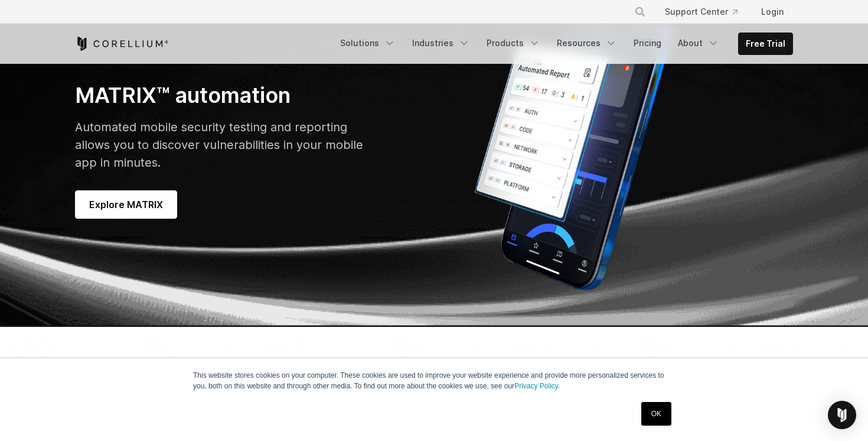 Image resolution: width=868 pixels, height=441 pixels. Describe the element at coordinates (573, 151) in the screenshot. I see `img: Corellium's virtual hardware platform; MATRIX Automated Report` at that location.